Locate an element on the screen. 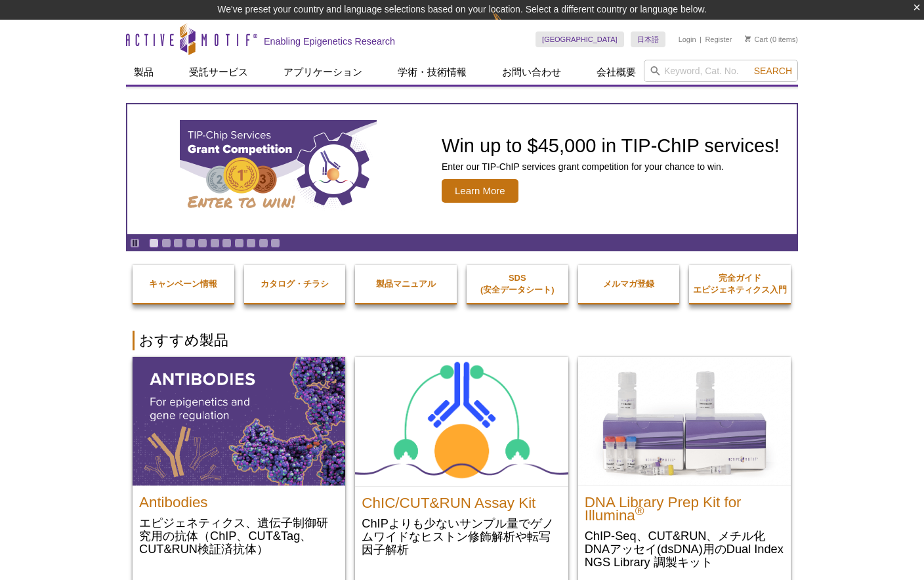 Image resolution: width=924 pixels, height=580 pixels. p: ChIP-Seq、CUT&RUN、メチル化DNAアッセイ(dsDNA)用のDual Index NGS Library 調製キット is located at coordinates (685, 548).